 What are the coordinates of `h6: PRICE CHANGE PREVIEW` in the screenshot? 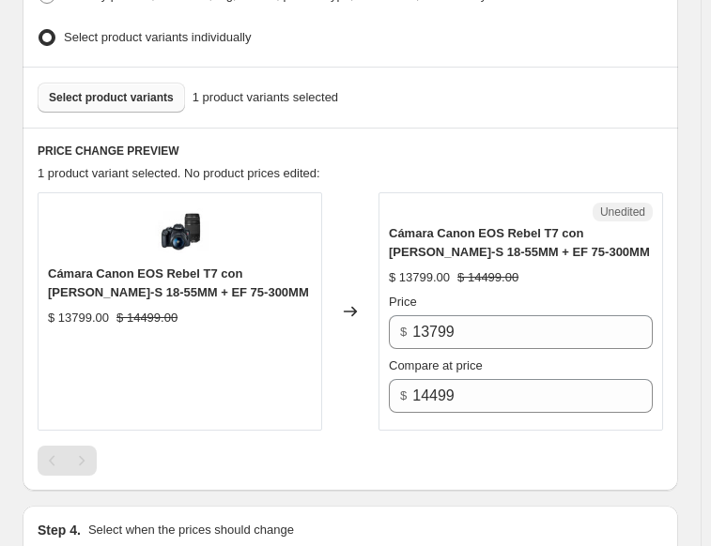 It's located at (350, 151).